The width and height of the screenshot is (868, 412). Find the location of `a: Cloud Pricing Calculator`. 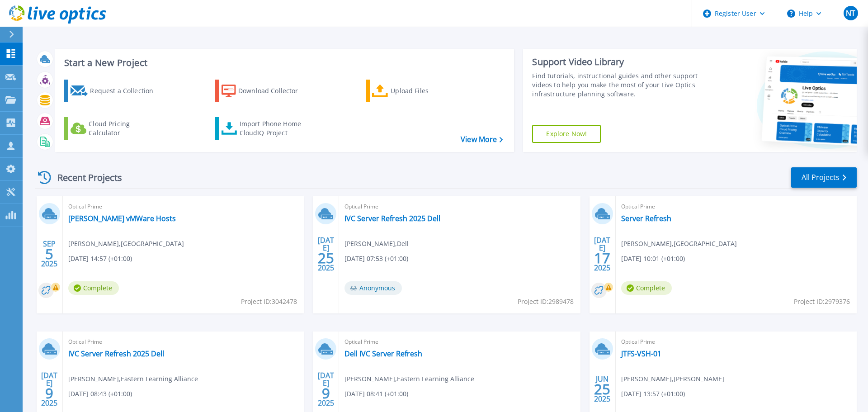

a: Cloud Pricing Calculator is located at coordinates (115, 128).